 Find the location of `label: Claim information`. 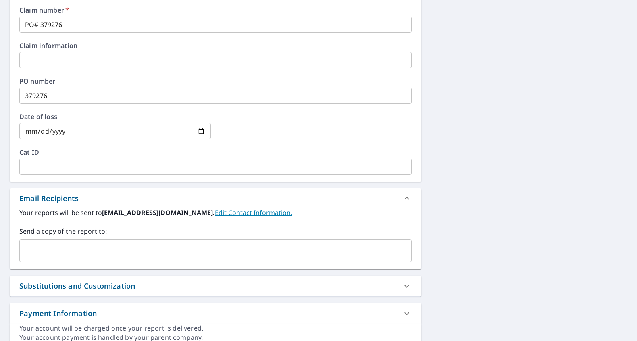

label: Claim information is located at coordinates (215, 46).